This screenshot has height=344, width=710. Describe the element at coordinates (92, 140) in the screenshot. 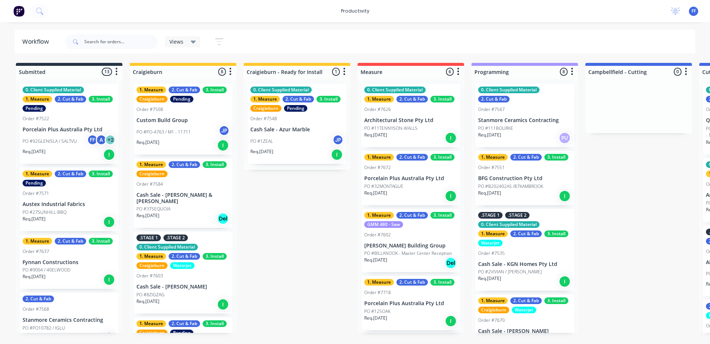

I see `div: FF` at that location.